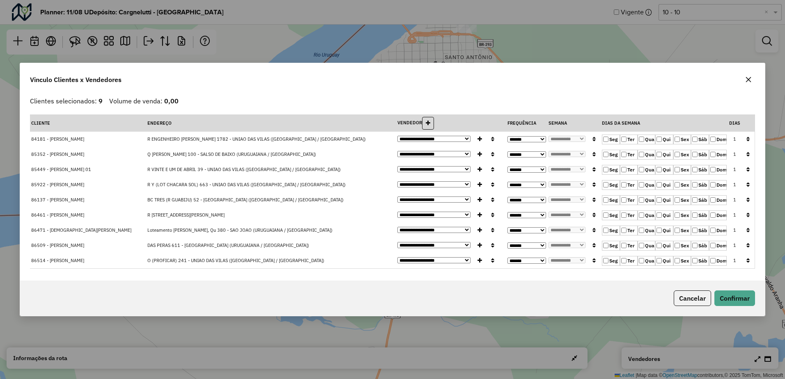  What do you see at coordinates (692, 298) in the screenshot?
I see `button: Cancelar` at bounding box center [692, 298].